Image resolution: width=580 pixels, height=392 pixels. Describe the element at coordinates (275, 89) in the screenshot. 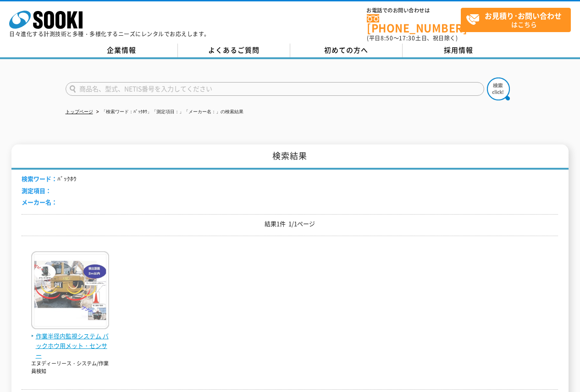

I see `input: 商品名、型式、NETIS番号を入力してください` at that location.